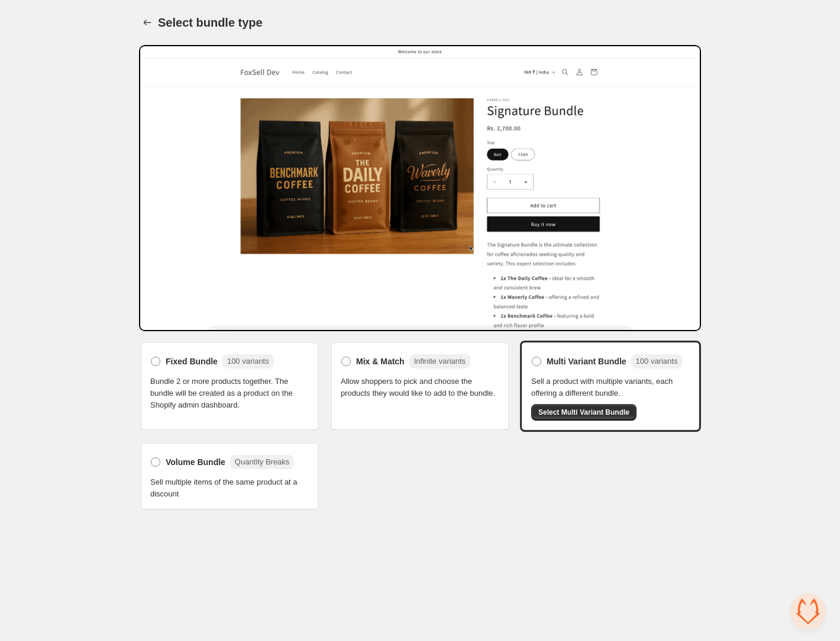  I want to click on span: Infinite variants, so click(440, 361).